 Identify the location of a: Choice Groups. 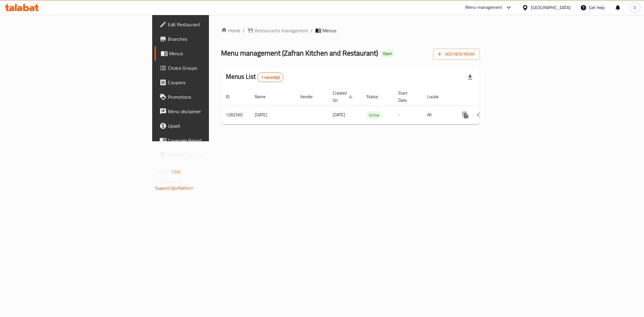
(207, 67).